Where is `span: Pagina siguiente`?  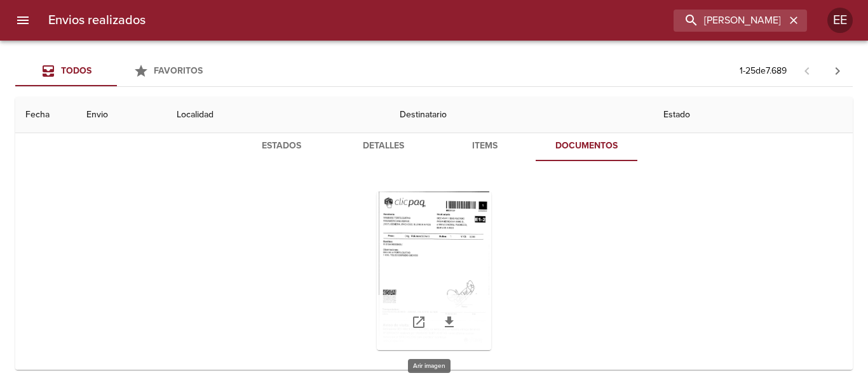 span: Pagina siguiente is located at coordinates (837, 71).